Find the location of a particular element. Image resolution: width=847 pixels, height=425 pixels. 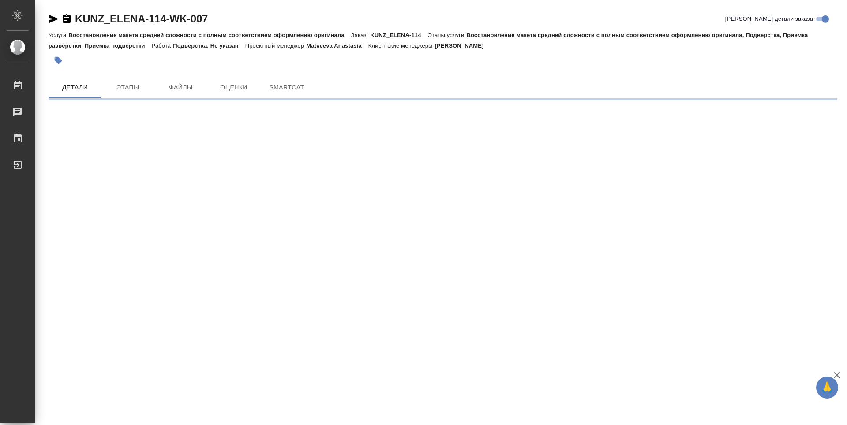

button: Скопировать ссылку is located at coordinates (67, 19).